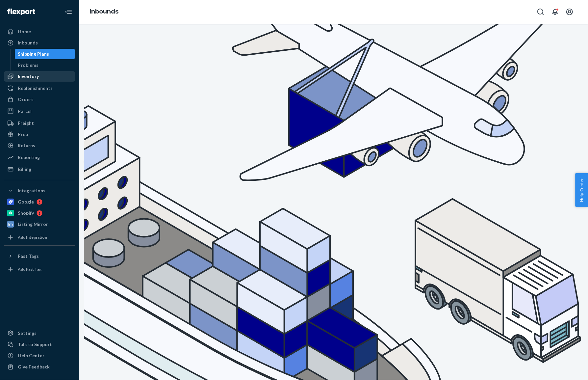 This screenshot has height=380, width=588. What do you see at coordinates (26, 202) in the screenshot?
I see `div: Google` at bounding box center [26, 202].